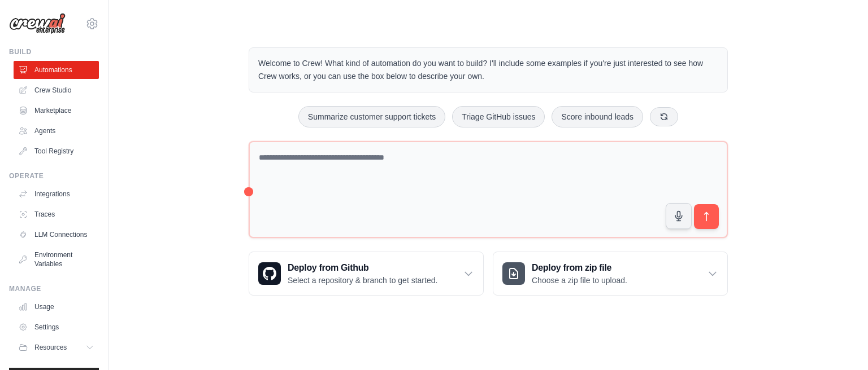  I want to click on p: Welcome to Crew! What kind of automation do you want to build? I'll include some examples if you'..., so click(489, 70).